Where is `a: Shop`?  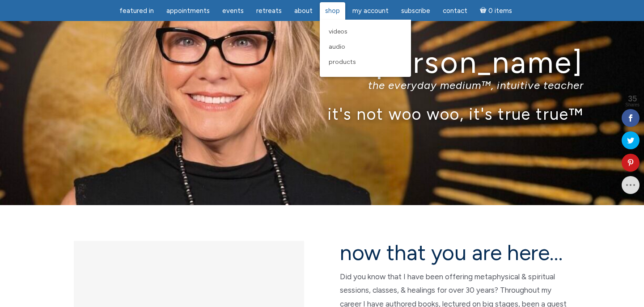 a: Shop is located at coordinates (332, 11).